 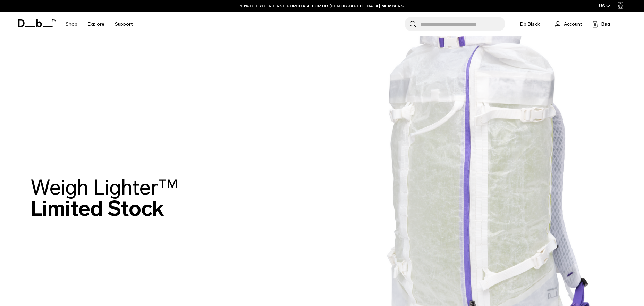 What do you see at coordinates (605, 24) in the screenshot?
I see `span: Bag` at bounding box center [605, 24].